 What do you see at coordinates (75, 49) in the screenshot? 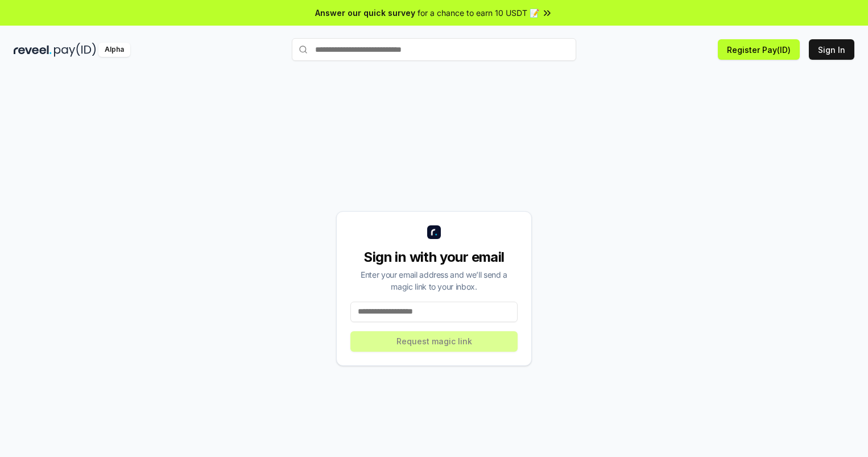
I see `img: pay_id` at bounding box center [75, 49].